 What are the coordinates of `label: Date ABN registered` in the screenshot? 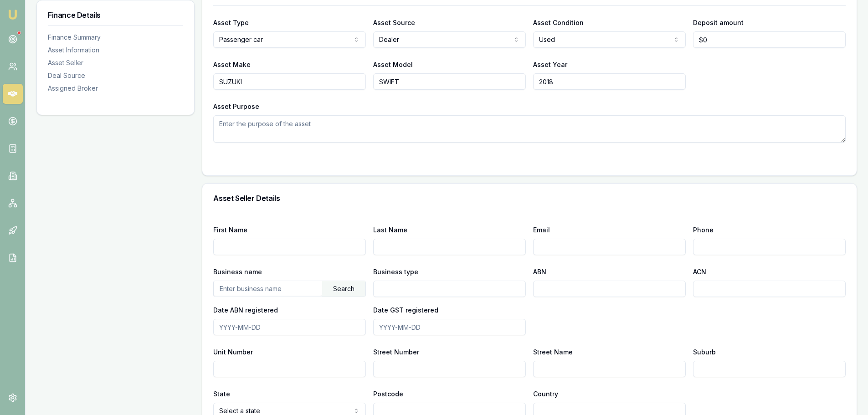 It's located at (246, 310).